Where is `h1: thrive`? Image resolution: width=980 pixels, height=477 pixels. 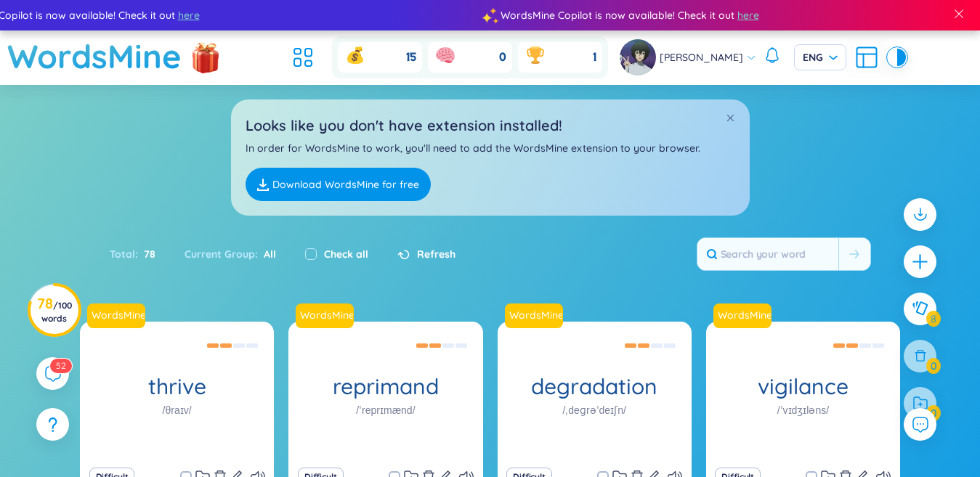
h1: thrive is located at coordinates (177, 387).